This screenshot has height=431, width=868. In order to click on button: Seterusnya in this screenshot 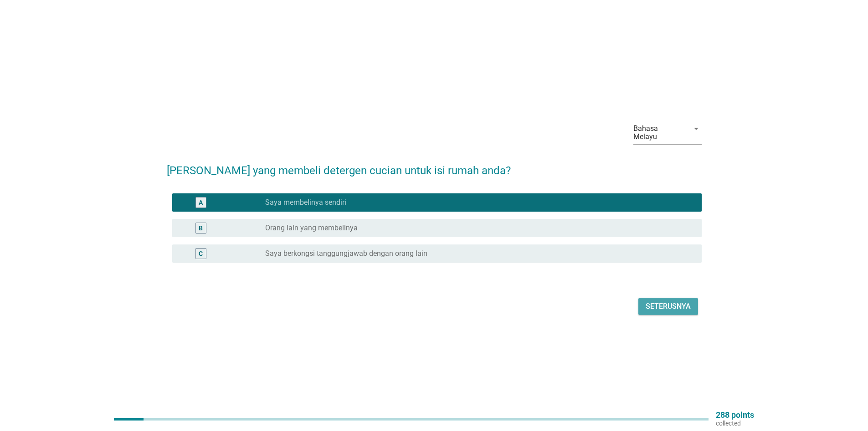, I will do `click(668, 306)`.